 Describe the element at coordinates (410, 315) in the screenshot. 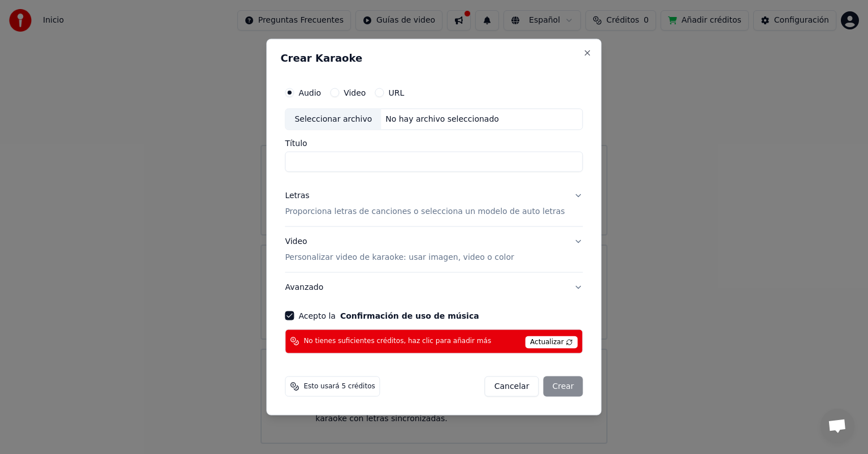

I see `button: Acepto la` at that location.